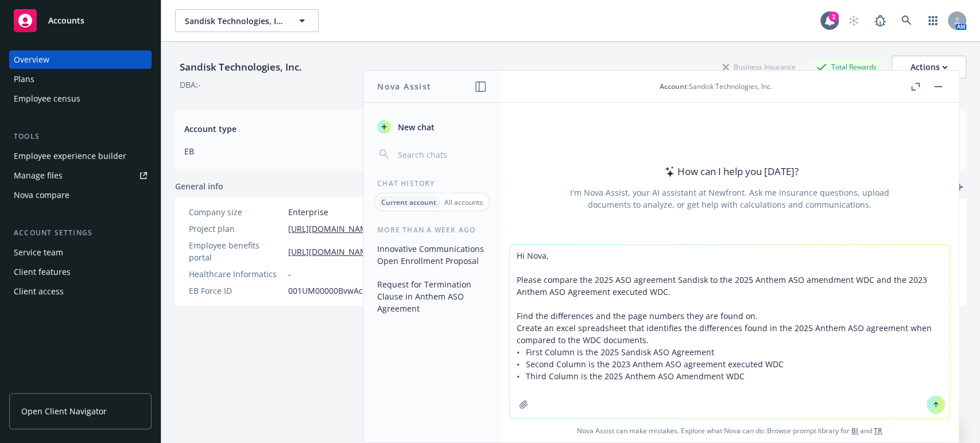 The image size is (980, 443). I want to click on span: Open Client Navigator, so click(64, 411).